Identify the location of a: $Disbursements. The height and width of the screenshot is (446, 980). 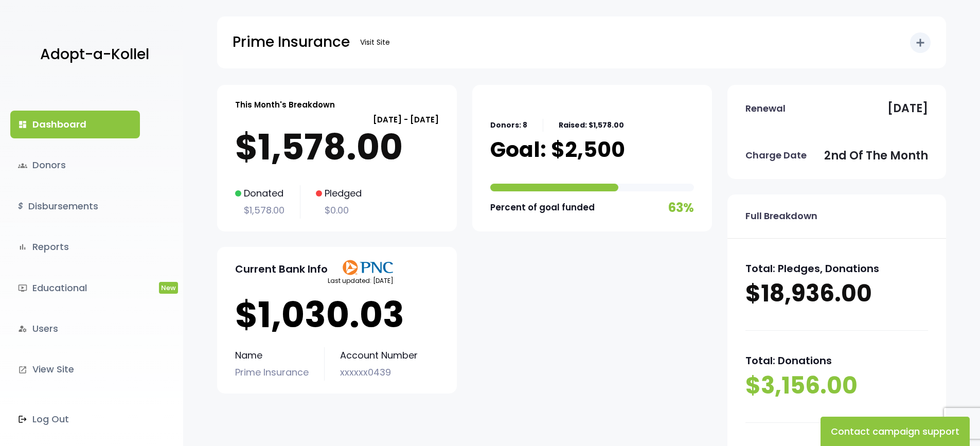
(75, 206).